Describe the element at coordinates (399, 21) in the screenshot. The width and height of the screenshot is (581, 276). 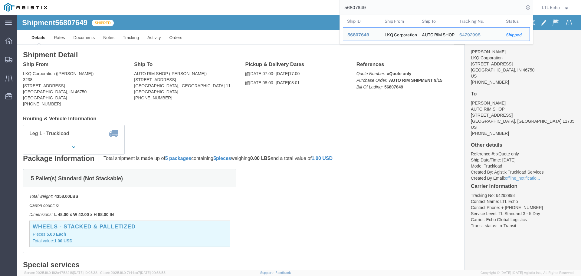
I see `th: Ship From` at that location.